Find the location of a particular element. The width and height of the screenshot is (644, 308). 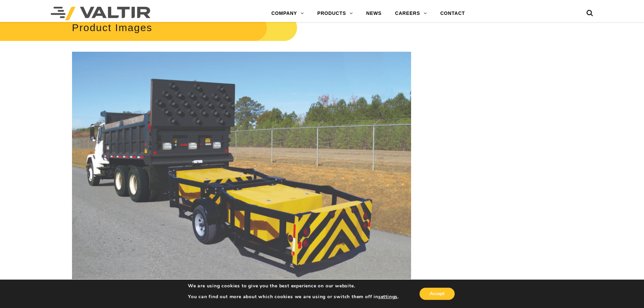

a: CONTACT is located at coordinates (452, 14).